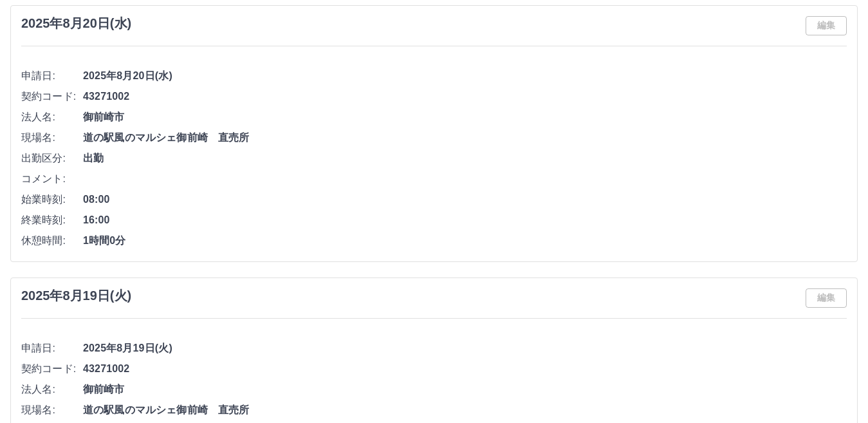 The height and width of the screenshot is (423, 868). I want to click on h3: 2025年8月19日(火), so click(76, 295).